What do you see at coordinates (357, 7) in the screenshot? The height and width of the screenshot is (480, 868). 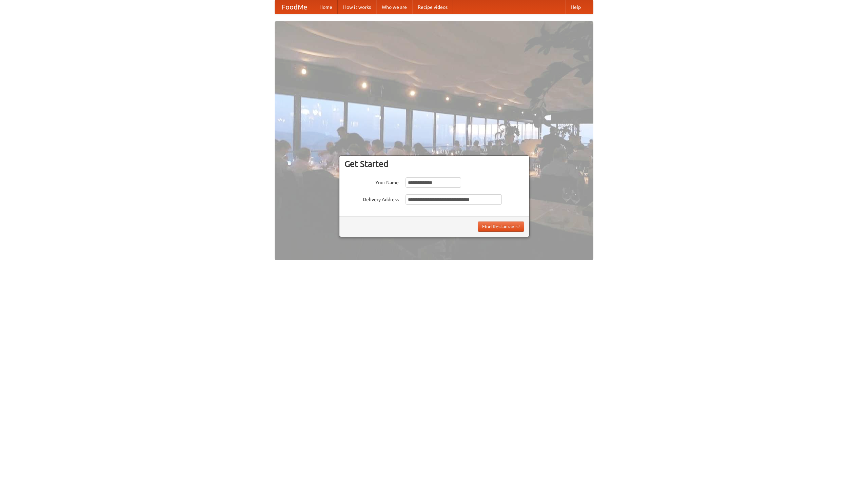 I see `a: How it works` at bounding box center [357, 7].